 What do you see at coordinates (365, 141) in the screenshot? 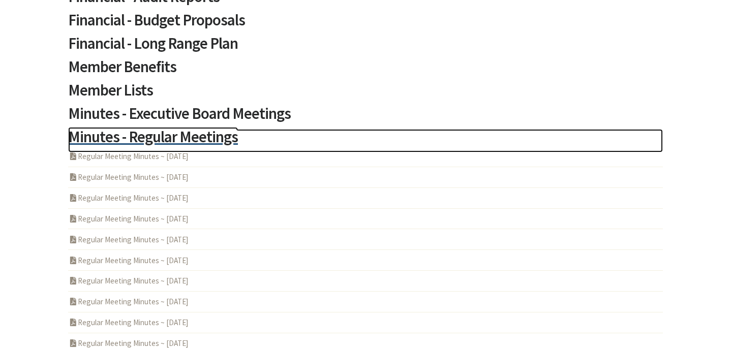
I see `h2: Minutes - Regular Meetings` at bounding box center [365, 141].